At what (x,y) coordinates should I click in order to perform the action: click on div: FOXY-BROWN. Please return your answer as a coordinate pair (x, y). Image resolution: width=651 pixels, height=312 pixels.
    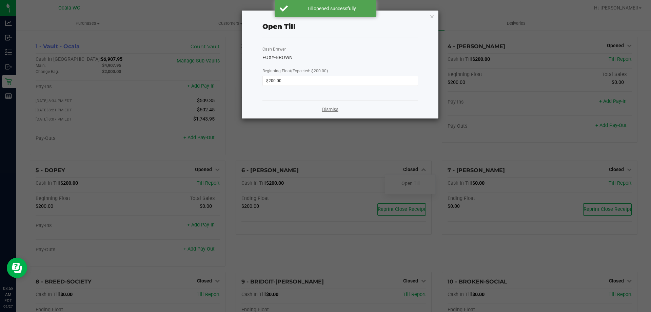
    Looking at the image, I should click on (340, 57).